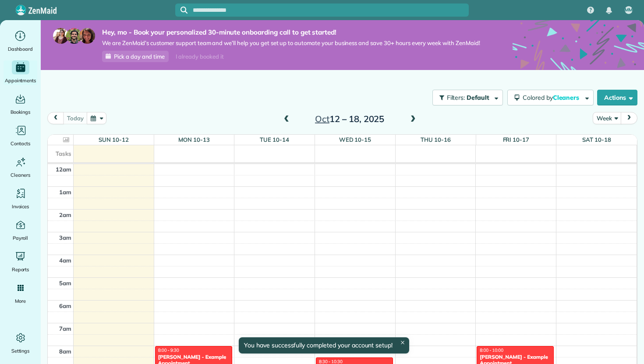  What do you see at coordinates (61, 36) in the screenshot?
I see `img: maria-72a9807cf96188c08ef61303f053569d2e2a8a1cde33d635c8a3ac13582a053d.jpg` at bounding box center [61, 36].